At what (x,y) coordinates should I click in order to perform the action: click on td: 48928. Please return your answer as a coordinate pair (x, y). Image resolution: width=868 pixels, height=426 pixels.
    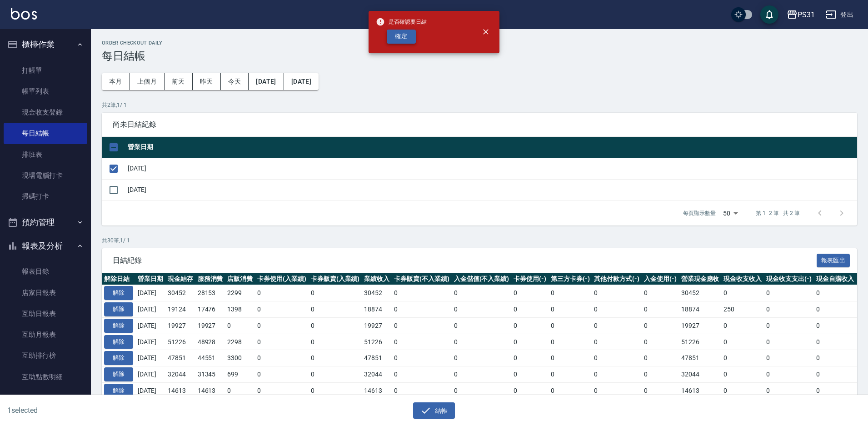
    Looking at the image, I should click on (210, 342).